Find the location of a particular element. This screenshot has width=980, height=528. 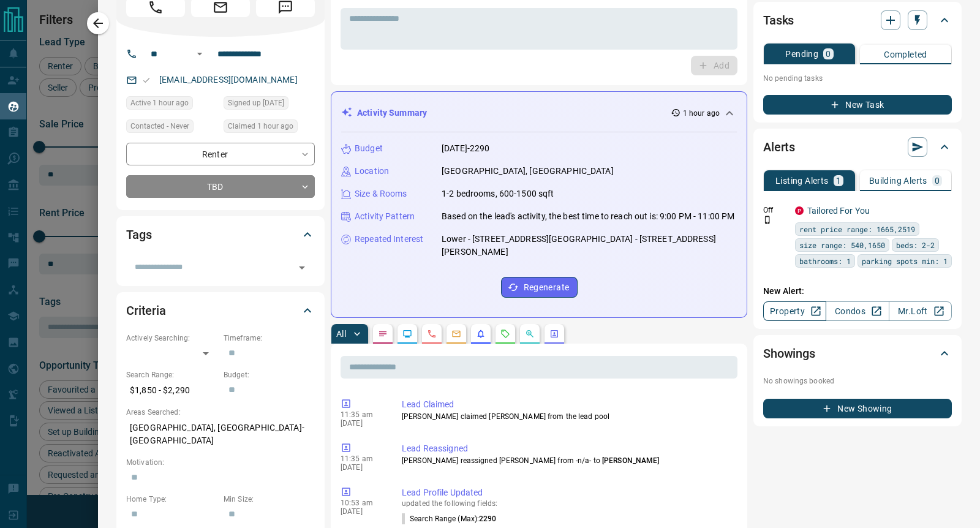

div: Criteria is located at coordinates (220, 310).